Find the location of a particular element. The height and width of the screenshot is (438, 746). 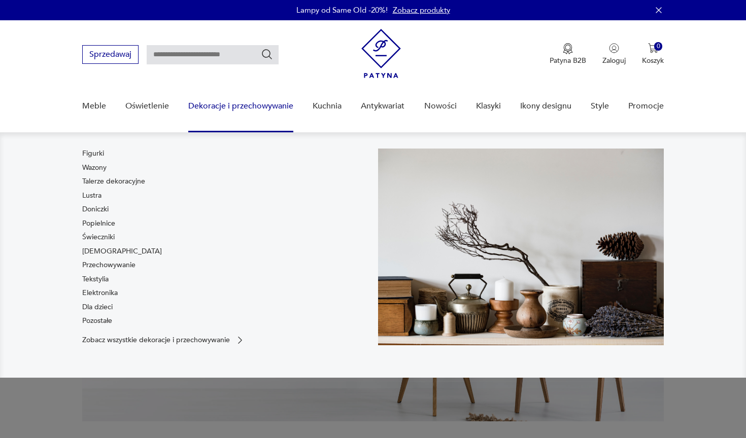

button: Patyna B2B is located at coordinates (568, 54).